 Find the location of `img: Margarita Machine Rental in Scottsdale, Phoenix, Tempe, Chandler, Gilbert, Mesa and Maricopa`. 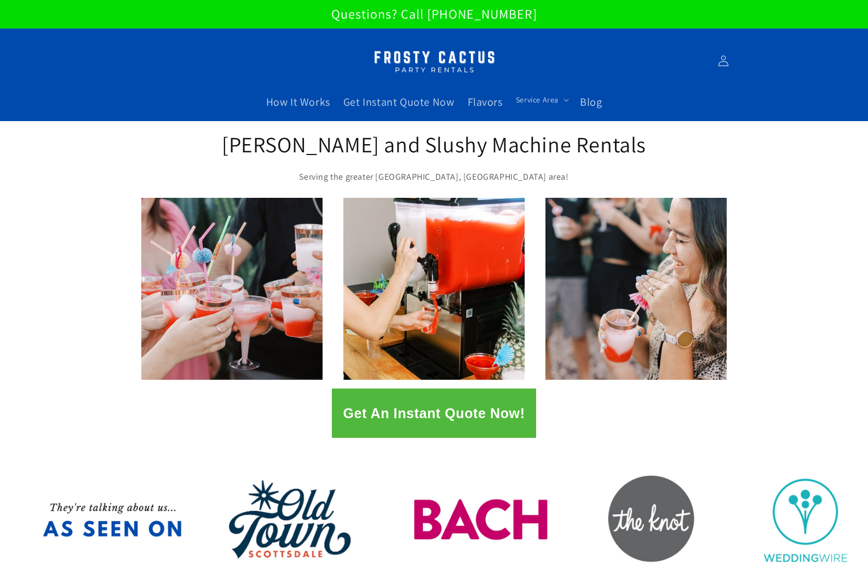

img: Margarita Machine Rental in Scottsdale, Phoenix, Tempe, Chandler, Gilbert, Mesa and Maricopa is located at coordinates (434, 61).